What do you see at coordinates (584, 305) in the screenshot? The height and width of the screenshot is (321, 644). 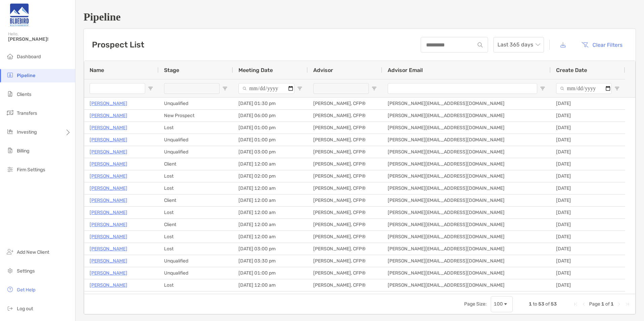 I see `div: Previous Page` at bounding box center [584, 305].